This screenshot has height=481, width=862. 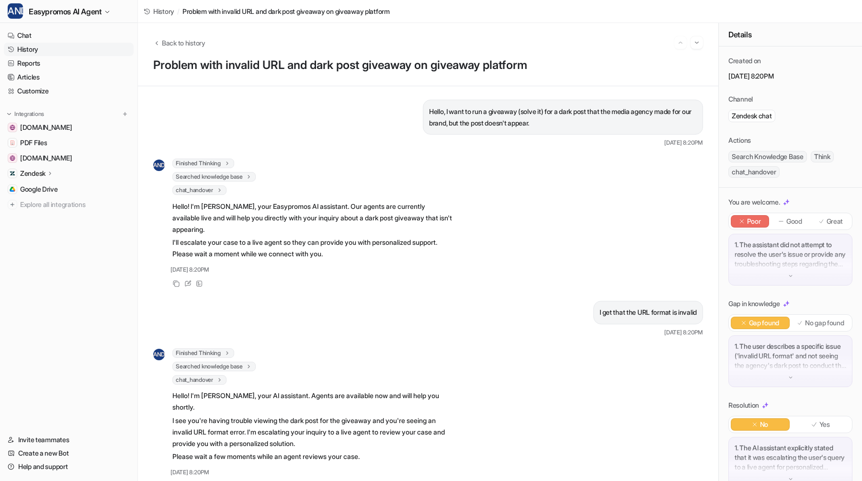 What do you see at coordinates (69, 143) in the screenshot?
I see `a: PDF FilesPDF Files` at bounding box center [69, 143].